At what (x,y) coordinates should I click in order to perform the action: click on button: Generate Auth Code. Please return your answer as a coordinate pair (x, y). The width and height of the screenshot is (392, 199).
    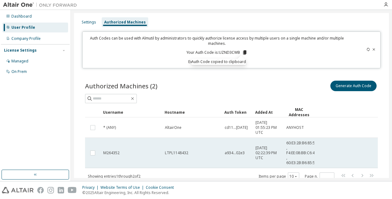
    Looking at the image, I should click on (354, 86).